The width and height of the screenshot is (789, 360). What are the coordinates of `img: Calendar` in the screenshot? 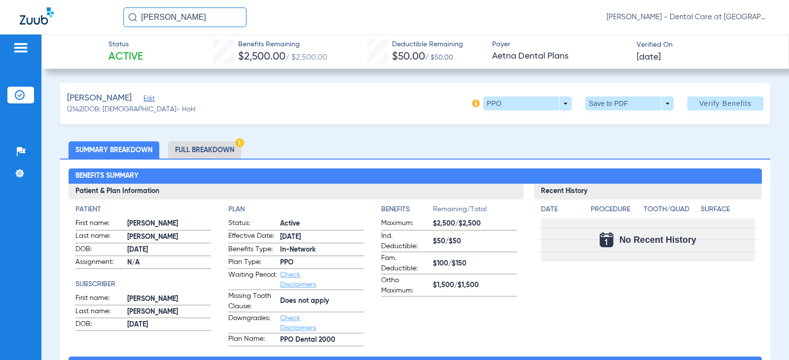 It's located at (606, 240).